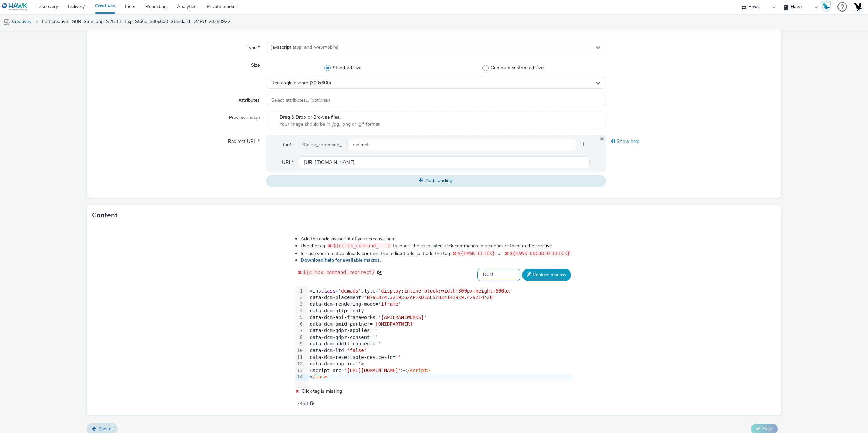  I want to click on div: 3, so click(300, 305).